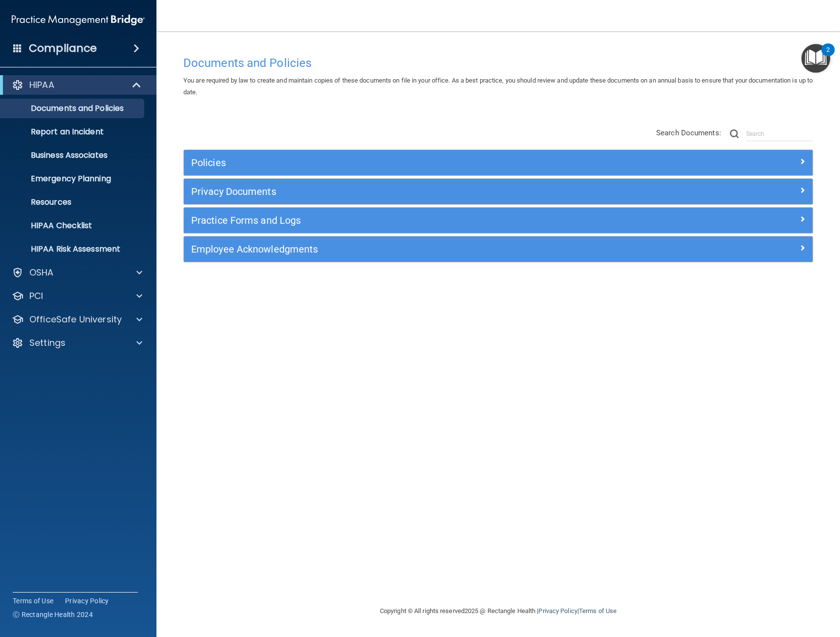  I want to click on span: You are required by law to create and maintain copies of these documents on file in your office. ..., so click(497, 86).